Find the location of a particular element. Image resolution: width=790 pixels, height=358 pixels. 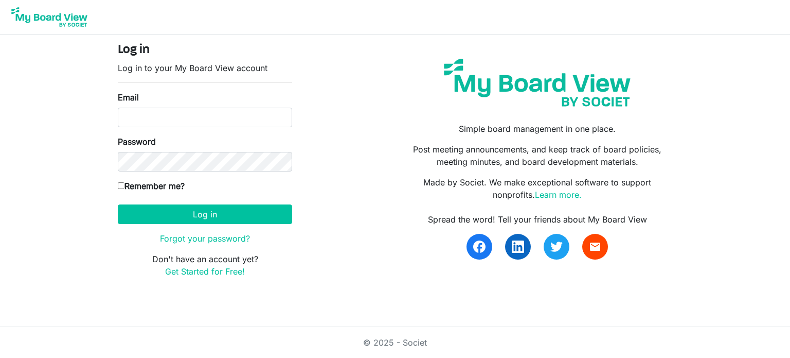

a: Forgot your password? is located at coordinates (205, 238).